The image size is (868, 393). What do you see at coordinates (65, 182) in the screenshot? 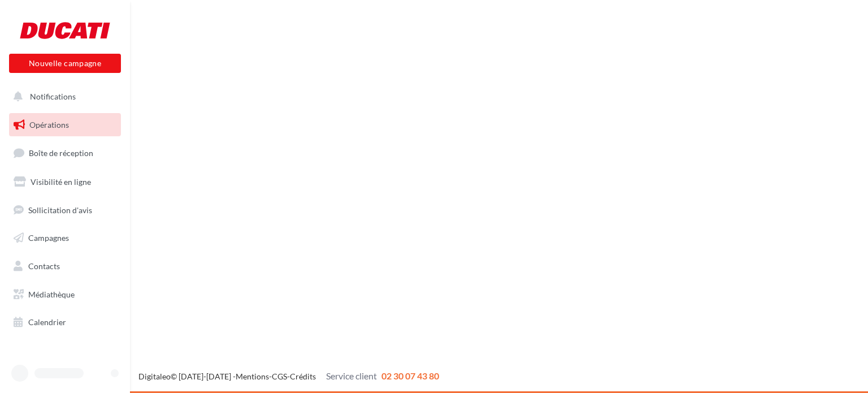
I see `a: Visibilité en ligne` at bounding box center [65, 182].